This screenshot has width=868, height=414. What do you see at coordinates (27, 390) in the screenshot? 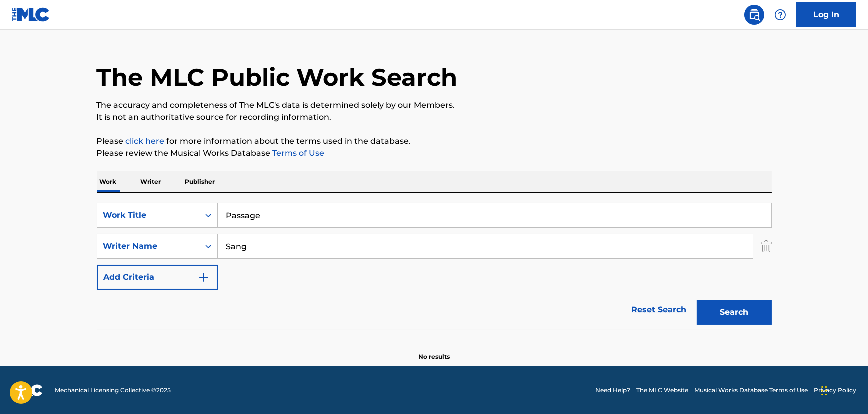
I see `img: logo` at bounding box center [27, 390].